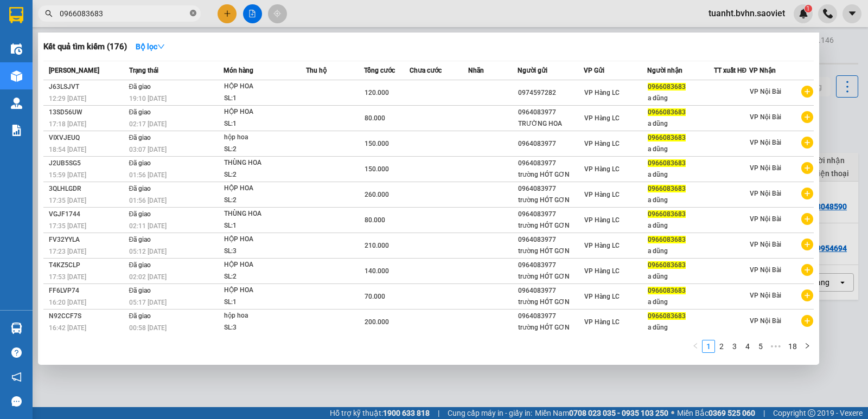 The height and width of the screenshot is (419, 868). I want to click on a: 3, so click(734, 347).